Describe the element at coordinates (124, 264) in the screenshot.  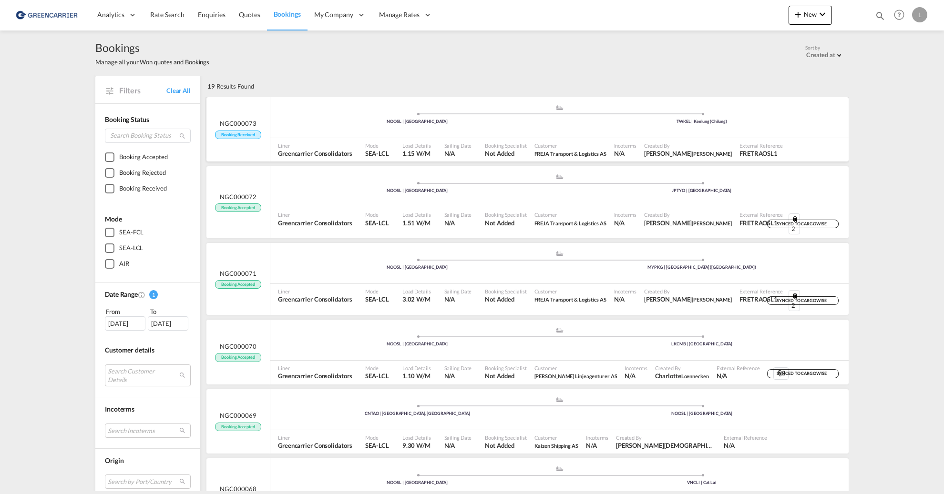
I see `div: AIR` at that location.